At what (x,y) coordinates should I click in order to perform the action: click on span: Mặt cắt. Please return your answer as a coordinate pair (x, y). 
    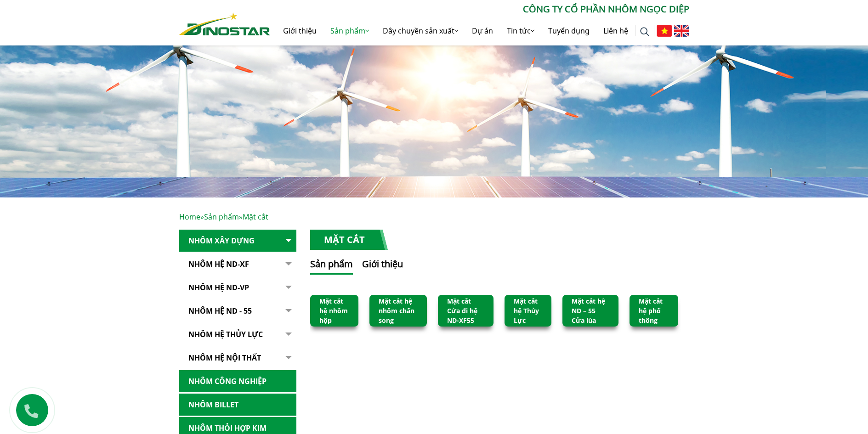
    Looking at the image, I should click on (255, 216).